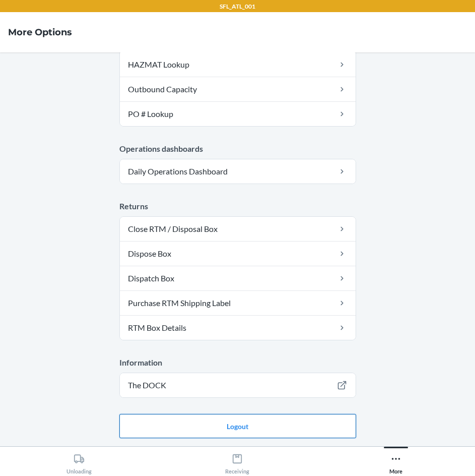 This screenshot has height=476, width=475. I want to click on a: HAZMAT Lookup, so click(238, 65).